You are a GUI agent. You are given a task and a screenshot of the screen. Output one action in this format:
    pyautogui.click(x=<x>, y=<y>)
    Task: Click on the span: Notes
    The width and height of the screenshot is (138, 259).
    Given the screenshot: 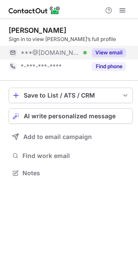 What is the action you would take?
    pyautogui.click(x=76, y=173)
    